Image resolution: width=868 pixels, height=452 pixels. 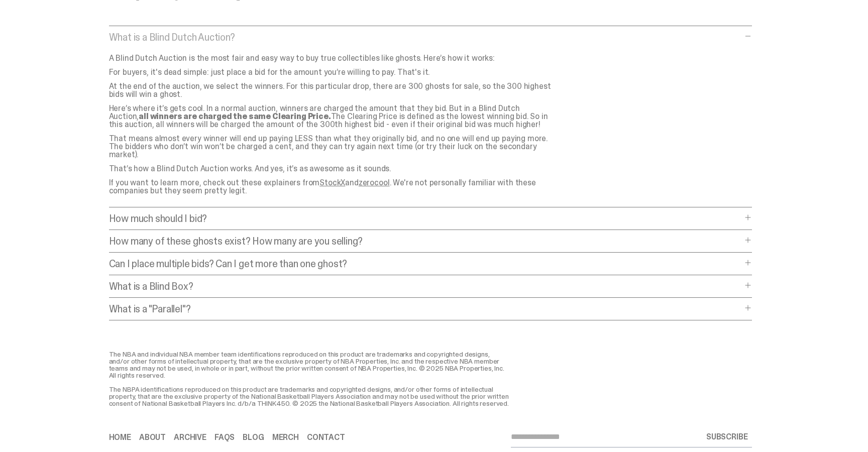 I want to click on div: The NBA and individual NBA member team identifications reproduced on this product are trademarks ..., so click(x=310, y=379).